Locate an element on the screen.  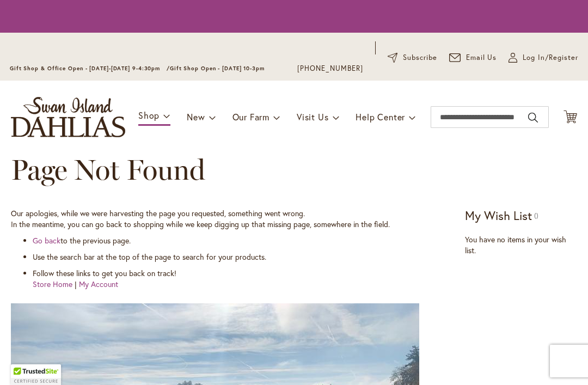
a: Log In/Register is located at coordinates (543, 58).